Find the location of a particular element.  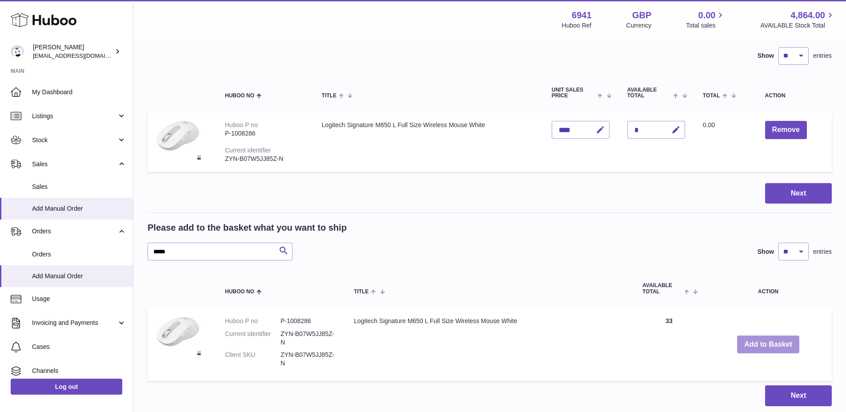

dt: Client SKU is located at coordinates (252, 359).